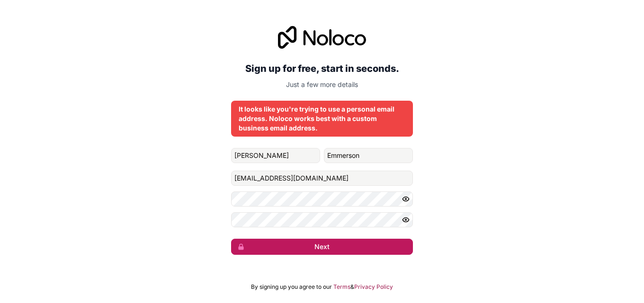  What do you see at coordinates (322, 119) in the screenshot?
I see `div: It looks like you're trying to use a personal email address. Noloco works best with a custom busi...` at bounding box center [322, 119].